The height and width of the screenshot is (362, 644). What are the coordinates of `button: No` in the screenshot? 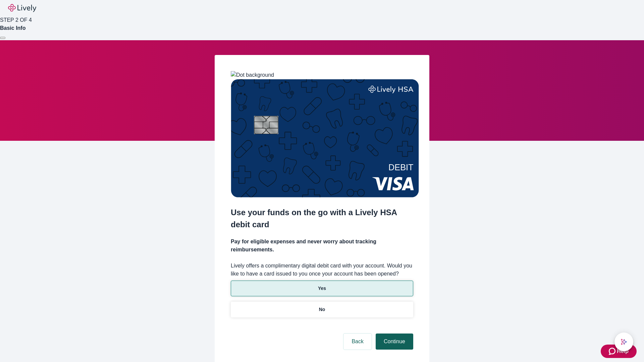 It's located at (322, 309).